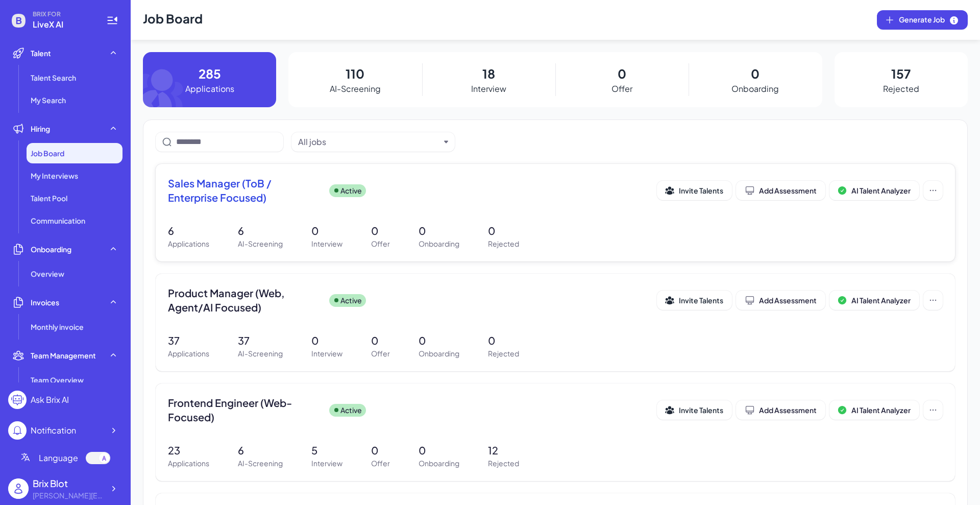  I want to click on p: 18, so click(488, 73).